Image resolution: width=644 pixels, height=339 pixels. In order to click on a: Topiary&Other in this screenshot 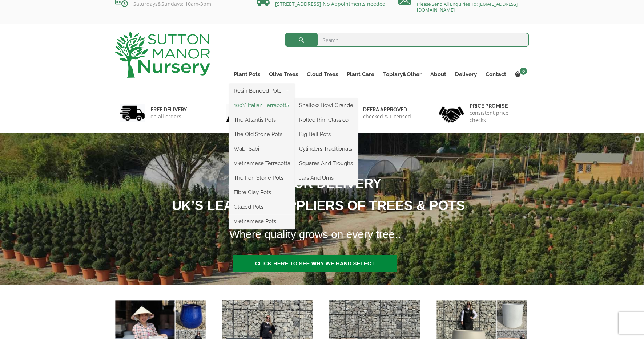, I will do `click(402, 75)`.